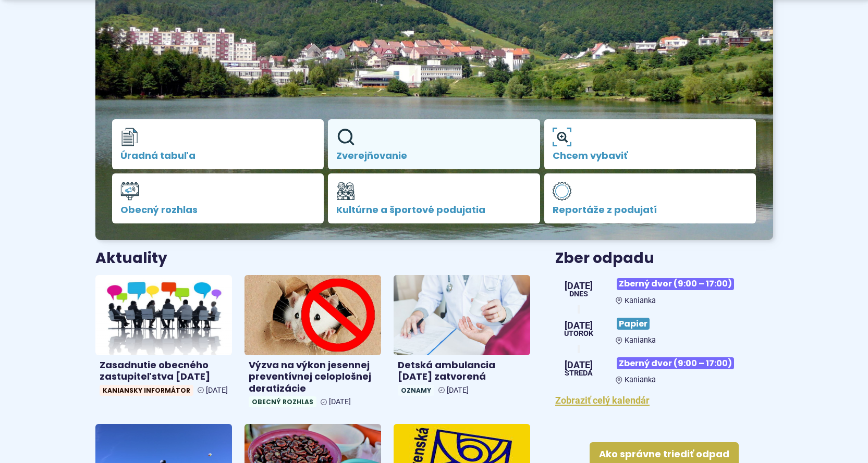 The height and width of the screenshot is (463, 868). What do you see at coordinates (416, 390) in the screenshot?
I see `span: Oznamy` at bounding box center [416, 390].